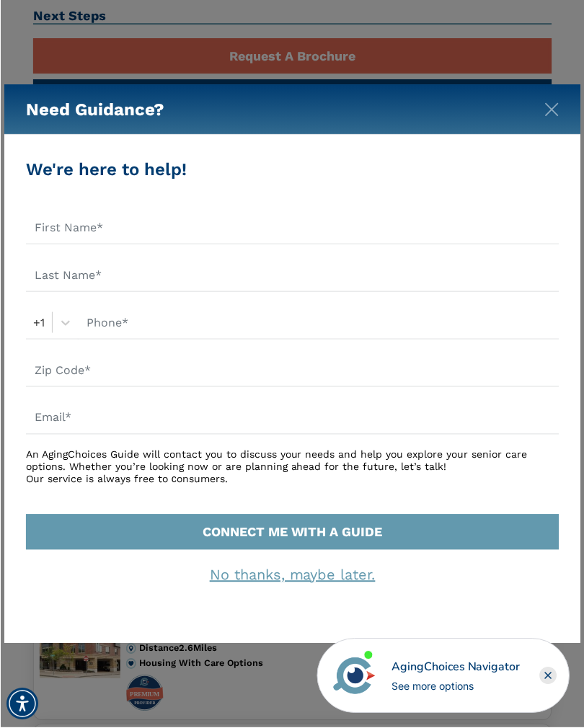 The height and width of the screenshot is (728, 584). I want to click on input: Email*, so click(292, 418).